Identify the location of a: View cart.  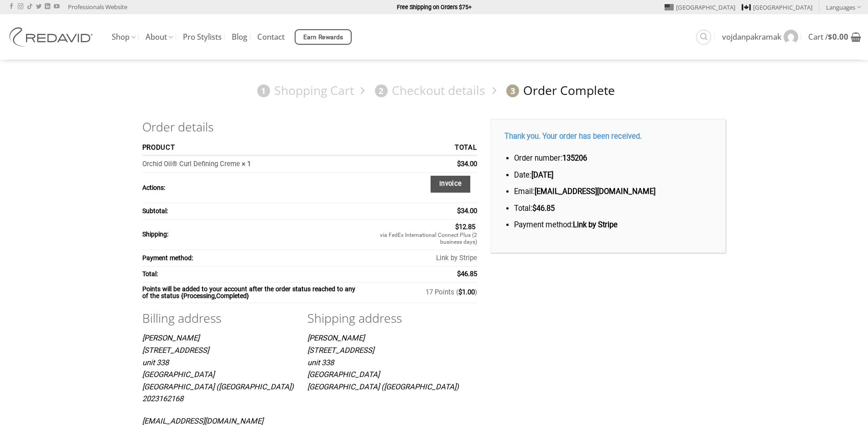
(835, 37).